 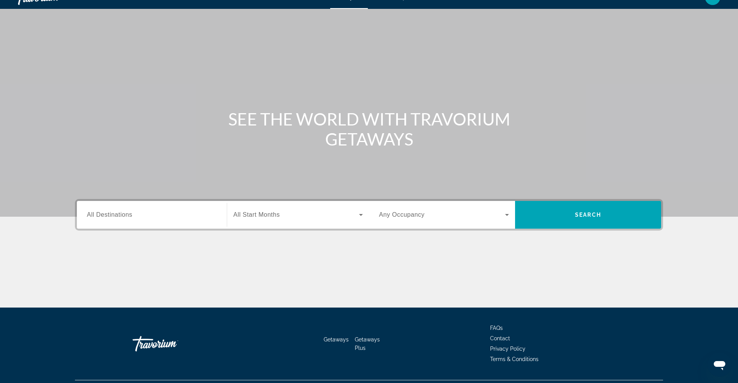 What do you see at coordinates (496, 328) in the screenshot?
I see `span: FAQs` at bounding box center [496, 328].